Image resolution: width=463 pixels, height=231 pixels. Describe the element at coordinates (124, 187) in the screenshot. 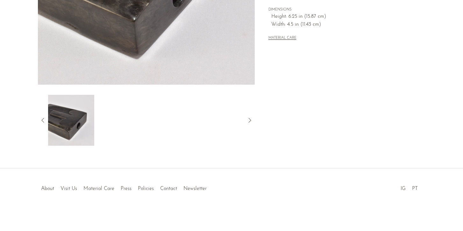

I see `ul: Quick links` at that location.